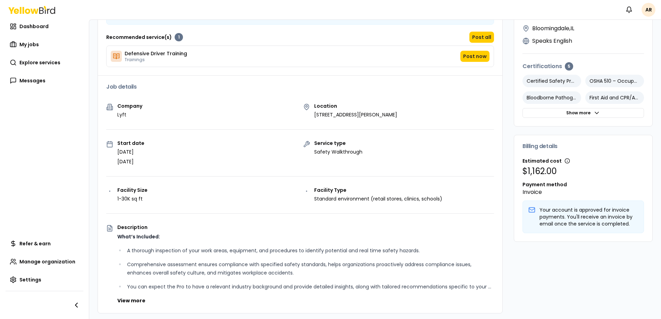 The image size is (661, 319). What do you see at coordinates (355, 106) in the screenshot?
I see `p: Location` at bounding box center [355, 106].